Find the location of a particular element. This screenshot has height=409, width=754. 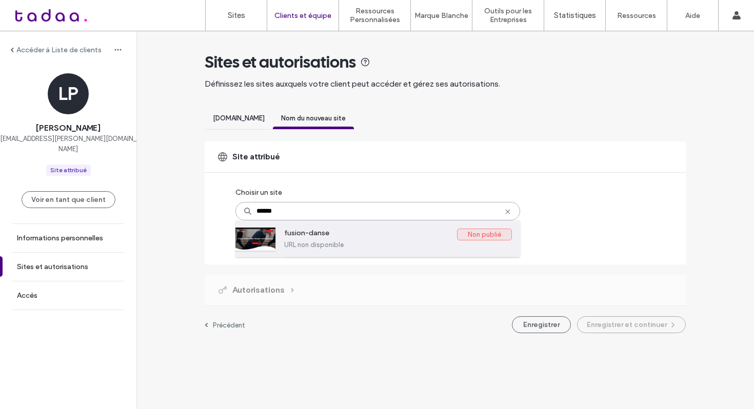

span: Nom du nouveau site is located at coordinates (313, 118).